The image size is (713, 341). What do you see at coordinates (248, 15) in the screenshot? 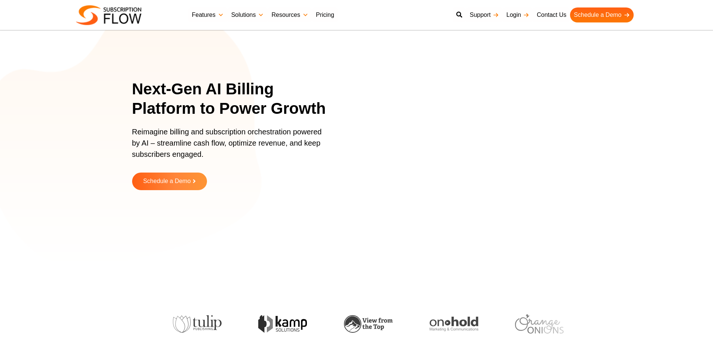
I see `a: Solutions` at bounding box center [248, 15].